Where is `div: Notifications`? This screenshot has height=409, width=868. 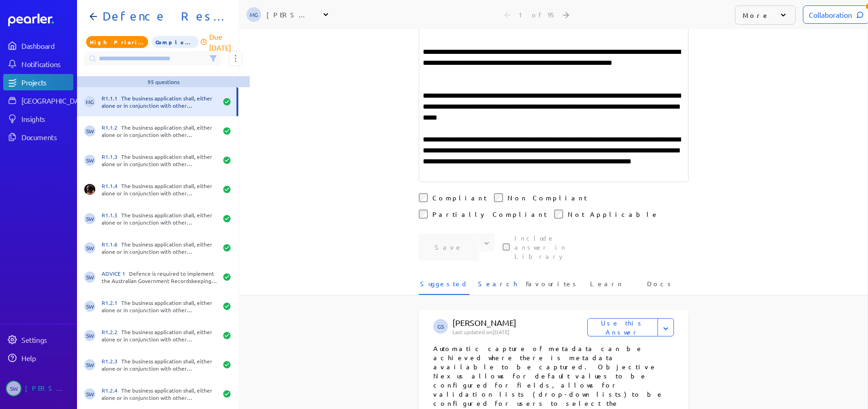 div: Notifications is located at coordinates (47, 64).